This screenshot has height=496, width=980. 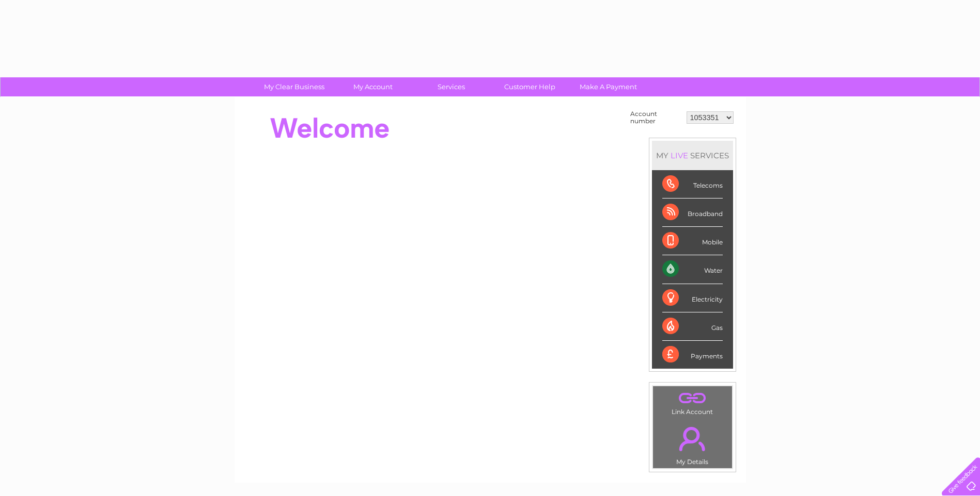 I want to click on div: Mobile, so click(x=692, y=242).